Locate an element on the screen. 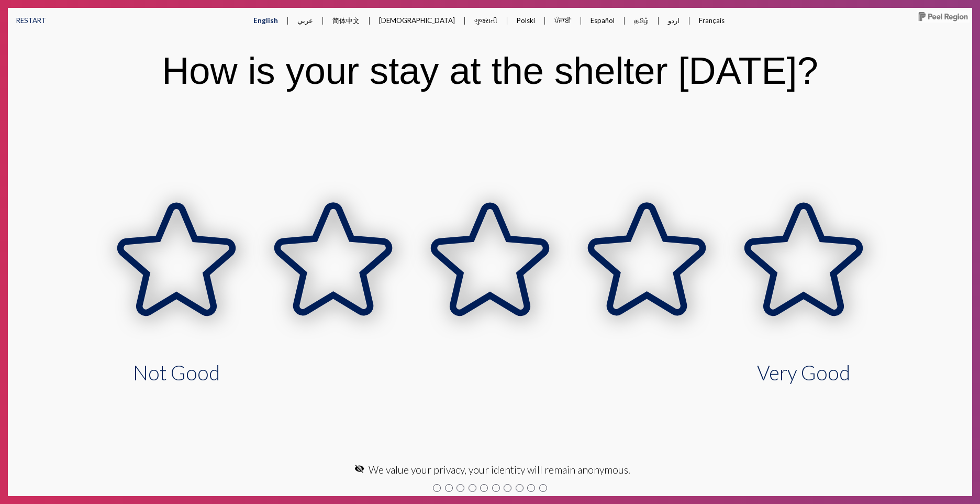  img: Peel-Region-horiz-notag-K.jpg is located at coordinates (944, 16).